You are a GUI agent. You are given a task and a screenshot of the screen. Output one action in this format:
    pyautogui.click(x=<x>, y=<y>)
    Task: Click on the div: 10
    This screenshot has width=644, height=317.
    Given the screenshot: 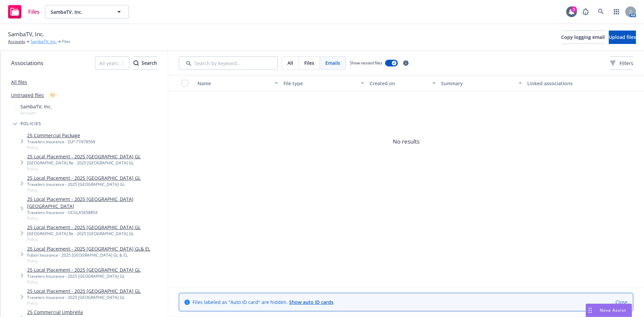 What is the action you would take?
    pyautogui.click(x=52, y=95)
    